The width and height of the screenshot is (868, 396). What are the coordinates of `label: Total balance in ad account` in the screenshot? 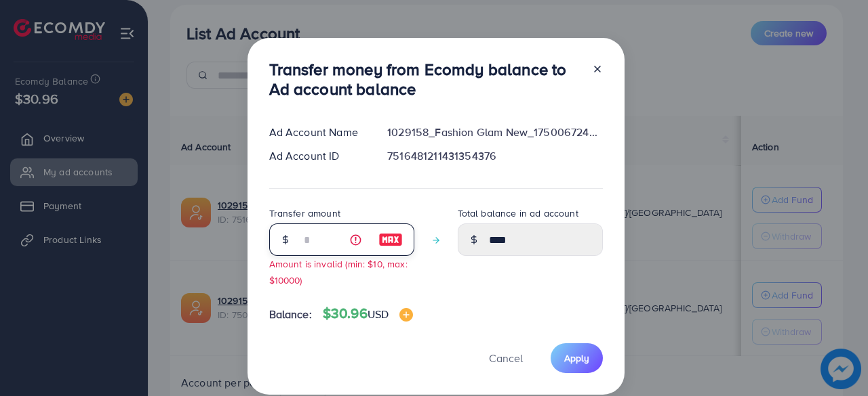 It's located at (518, 213).